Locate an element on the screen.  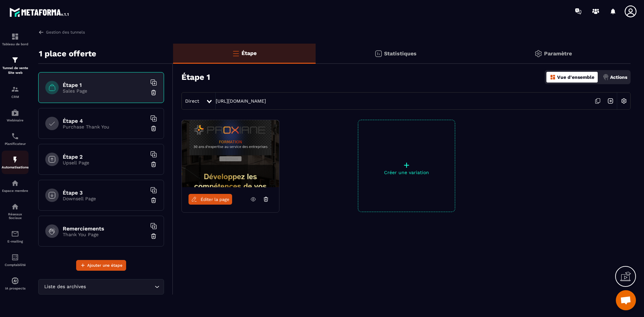
h3: Étape 1 is located at coordinates (195, 77).